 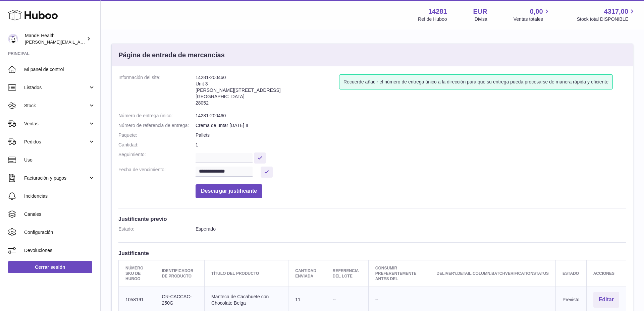 What do you see at coordinates (399, 274) in the screenshot?
I see `th: Consumir preferentemente antes del` at bounding box center [399, 274].